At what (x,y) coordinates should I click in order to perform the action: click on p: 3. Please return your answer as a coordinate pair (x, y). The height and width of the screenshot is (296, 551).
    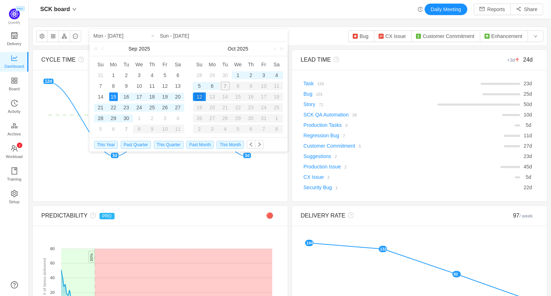
    Looking at the image, I should click on (19, 145).